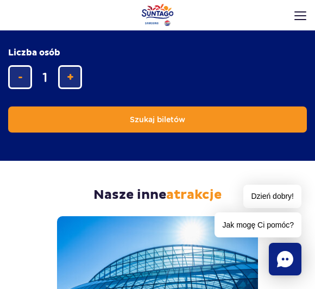  I want to click on button: dodaj bilet, so click(70, 77).